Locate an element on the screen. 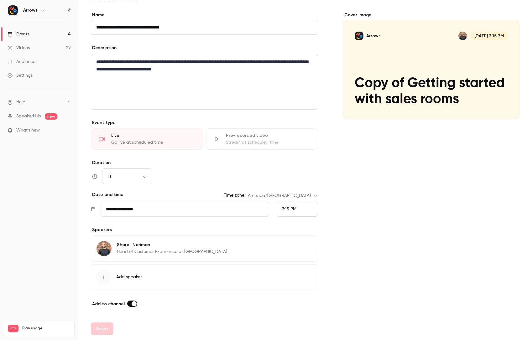 The image size is (532, 340). img: Arrows is located at coordinates (13, 10).